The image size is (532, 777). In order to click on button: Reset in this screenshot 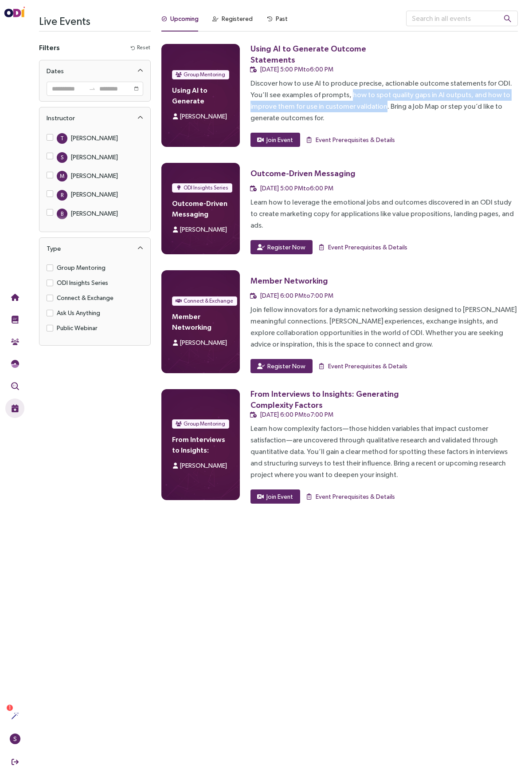, I will do `click(140, 47)`.